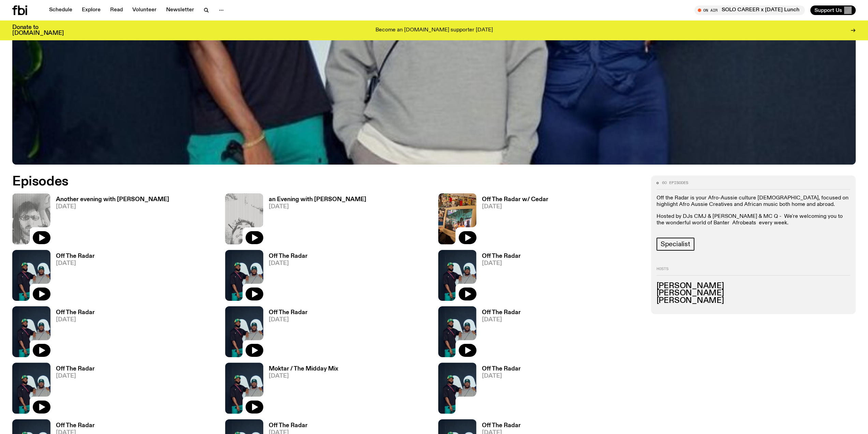  What do you see at coordinates (303, 368) in the screenshot?
I see `h3: Moktar / The Midday Mix` at bounding box center [303, 368].